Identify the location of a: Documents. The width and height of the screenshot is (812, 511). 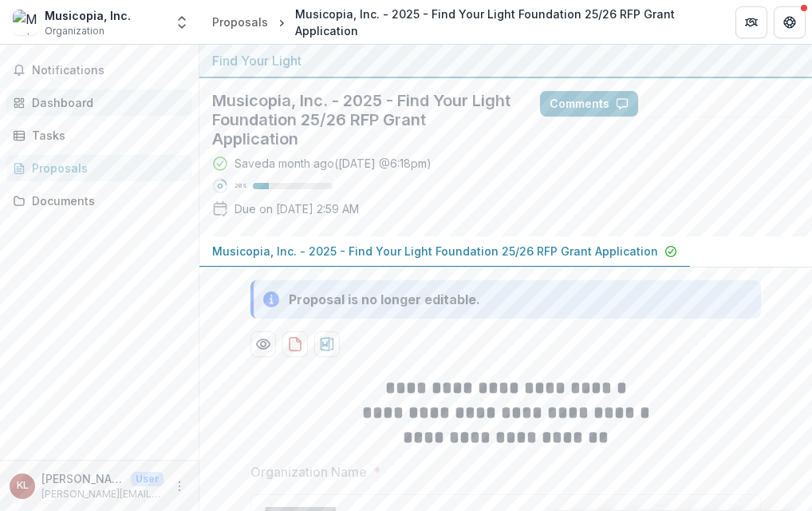
(99, 200).